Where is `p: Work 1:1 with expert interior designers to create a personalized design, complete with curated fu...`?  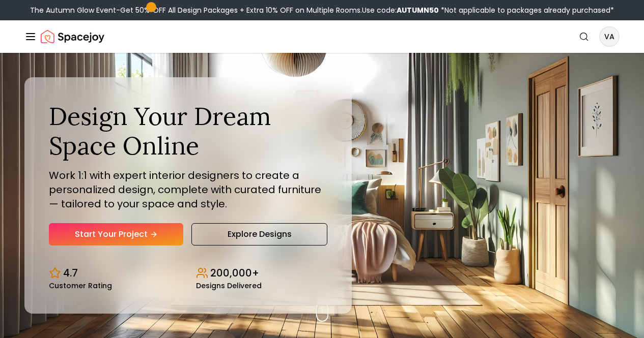
p: Work 1:1 with expert interior designers to create a personalized design, complete with curated fu... is located at coordinates (188, 190).